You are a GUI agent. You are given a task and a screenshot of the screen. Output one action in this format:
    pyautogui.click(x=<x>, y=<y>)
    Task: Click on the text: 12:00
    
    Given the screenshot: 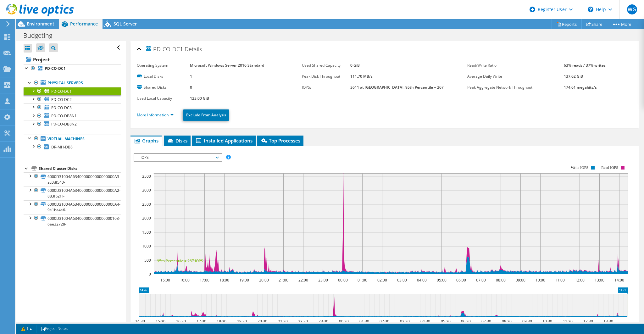 What is the action you would take?
    pyautogui.click(x=579, y=280)
    